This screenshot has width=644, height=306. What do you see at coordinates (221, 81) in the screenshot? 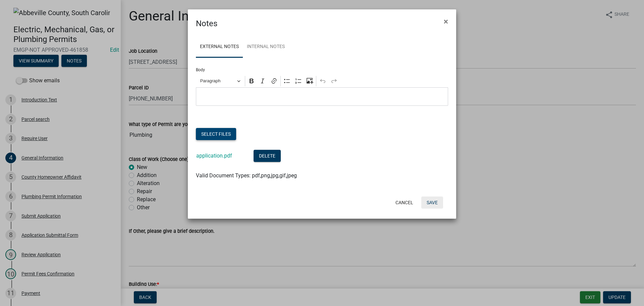
I see `button: Paragraph, Heading` at bounding box center [221, 81].